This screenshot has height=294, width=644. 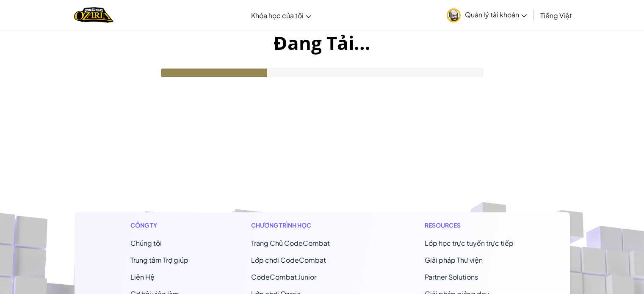 I want to click on a: Quản lý tài khoản, so click(x=487, y=15).